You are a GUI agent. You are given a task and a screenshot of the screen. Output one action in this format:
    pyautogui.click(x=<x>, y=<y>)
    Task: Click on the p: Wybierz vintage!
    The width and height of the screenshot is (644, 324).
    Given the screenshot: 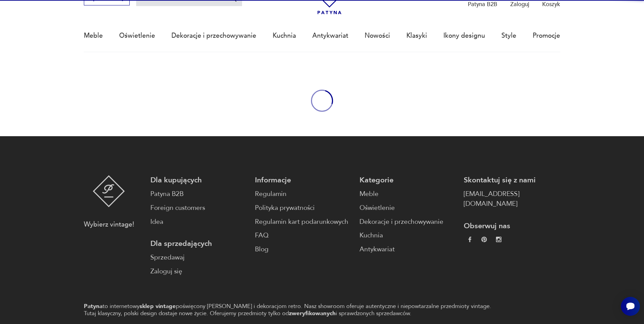 What is the action you would take?
    pyautogui.click(x=109, y=225)
    